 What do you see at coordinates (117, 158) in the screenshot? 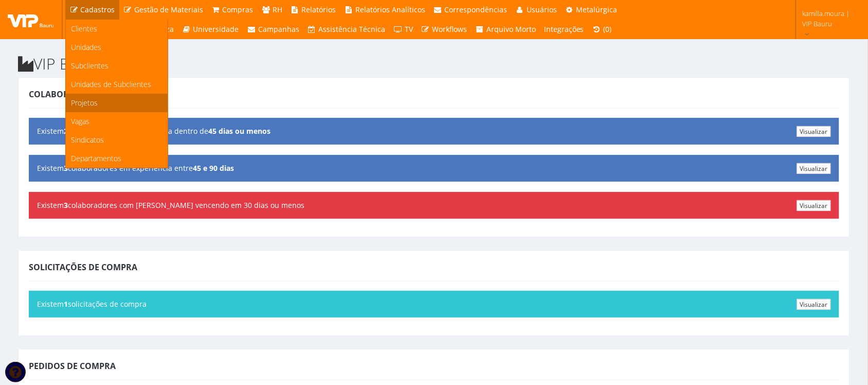
I see `a: Departamentos` at bounding box center [117, 158].